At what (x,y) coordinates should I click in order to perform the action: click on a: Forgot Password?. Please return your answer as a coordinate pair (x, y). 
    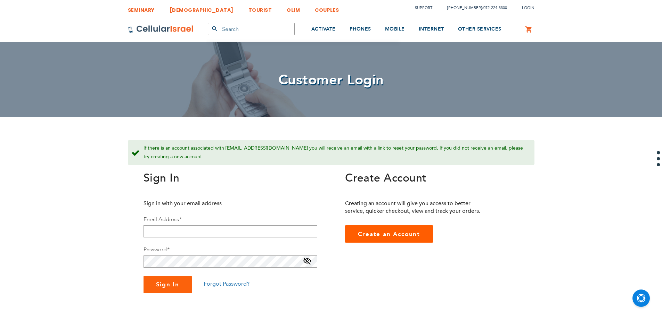
    Looking at the image, I should click on (226, 284).